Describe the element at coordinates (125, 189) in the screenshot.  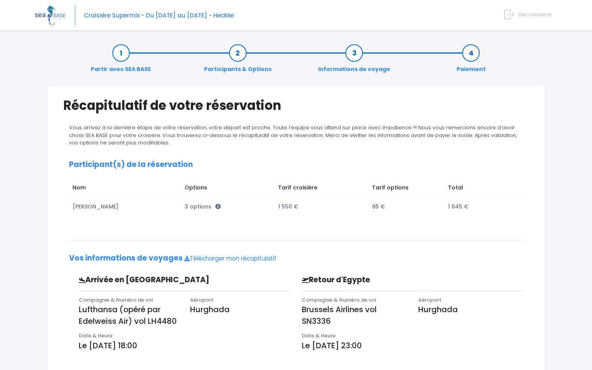
I see `td: Nom` at that location.